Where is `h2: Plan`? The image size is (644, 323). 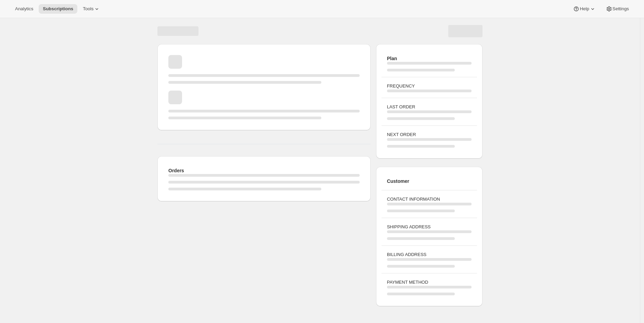
h2: Plan is located at coordinates (429, 58).